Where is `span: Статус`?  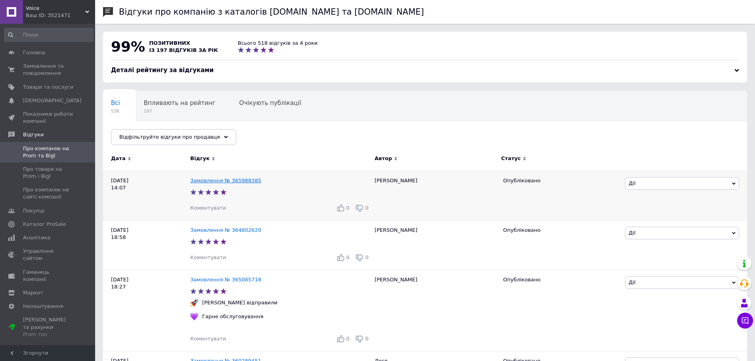
span: Статус is located at coordinates (511, 159).